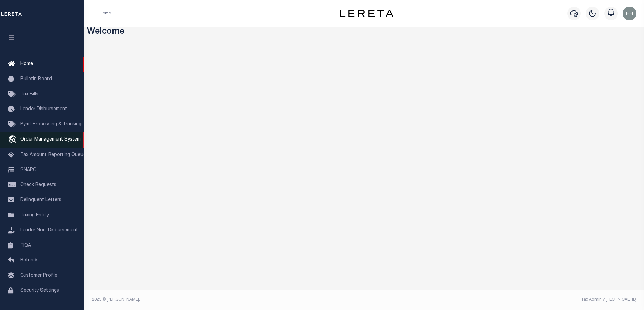 This screenshot has height=310, width=644. I want to click on span: Pymt Processing & Tracking, so click(51, 124).